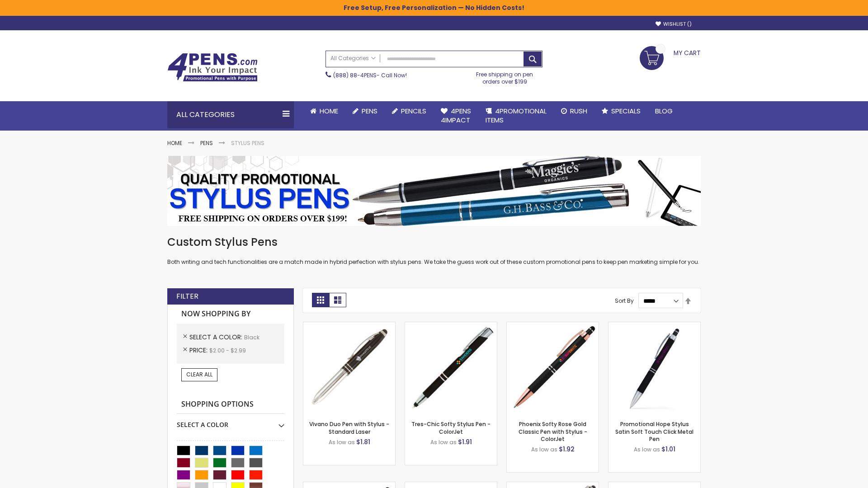  Describe the element at coordinates (456, 116) in the screenshot. I see `span: 4Pens 4impact` at that location.